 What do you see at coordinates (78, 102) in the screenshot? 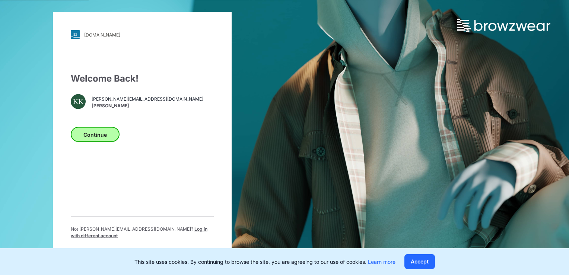
I see `div: KK` at bounding box center [78, 102].